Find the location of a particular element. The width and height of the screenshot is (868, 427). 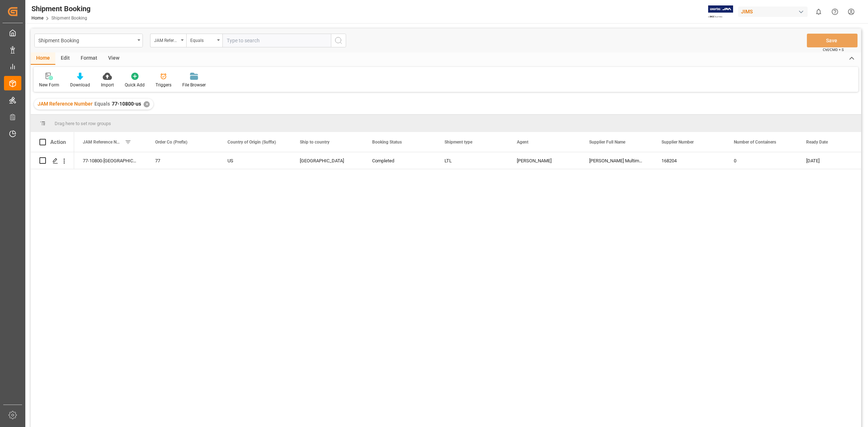

div: Download is located at coordinates (80, 85).